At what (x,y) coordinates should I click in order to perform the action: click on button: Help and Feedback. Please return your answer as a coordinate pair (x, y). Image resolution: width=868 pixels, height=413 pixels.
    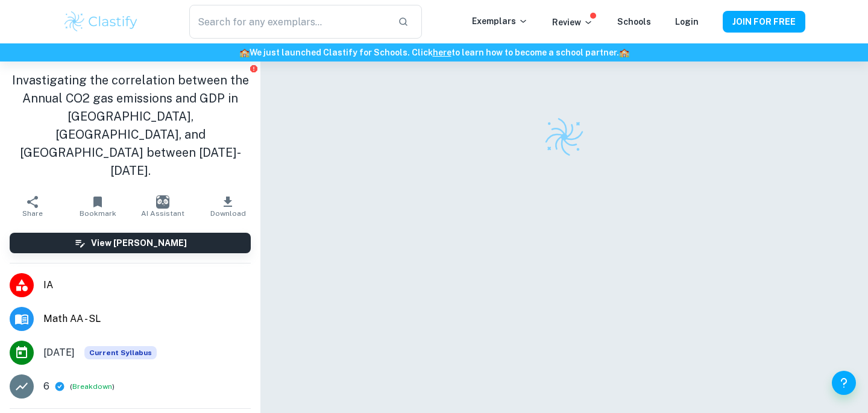
    Looking at the image, I should click on (844, 382).